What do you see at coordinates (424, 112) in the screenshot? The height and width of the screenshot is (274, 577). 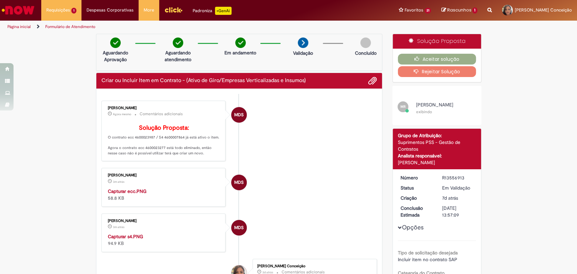 I see `small: exibindo` at bounding box center [424, 112].